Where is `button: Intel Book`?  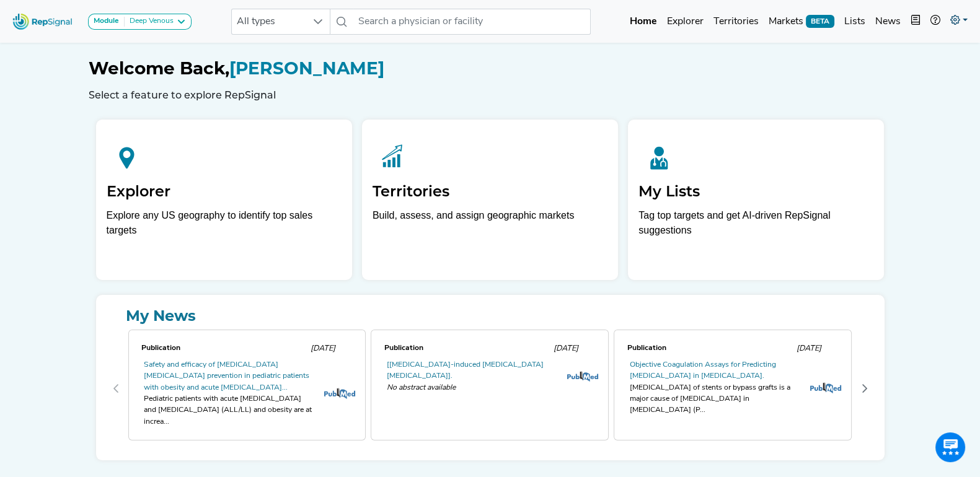 button: Intel Book is located at coordinates (915, 22).